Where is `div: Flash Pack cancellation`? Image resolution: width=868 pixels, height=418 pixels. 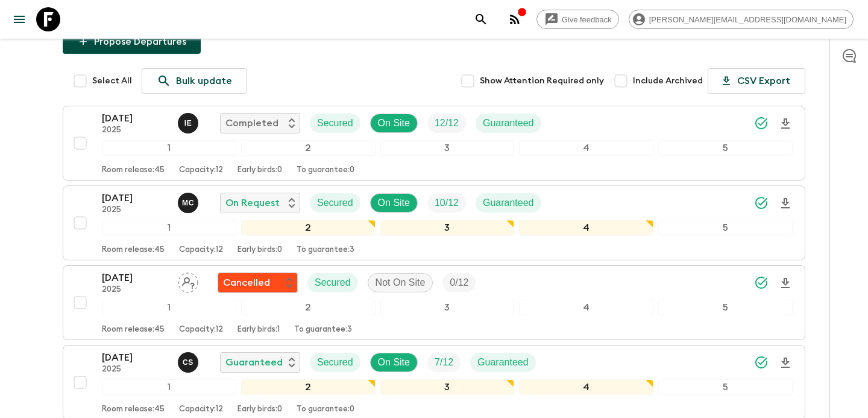
div: Flash Pack cancellation is located at coordinates (258, 282).